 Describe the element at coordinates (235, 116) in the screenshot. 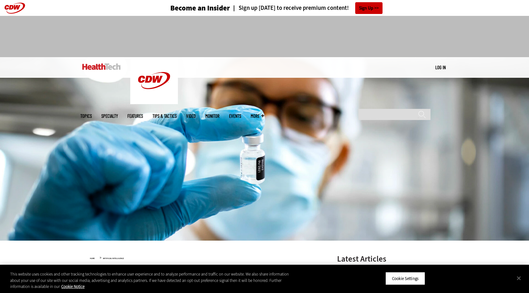

I see `a: Events` at that location.